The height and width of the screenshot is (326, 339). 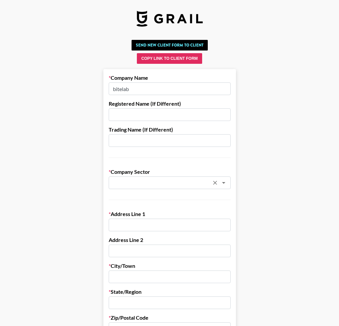 I want to click on label: Company Name, so click(x=170, y=78).